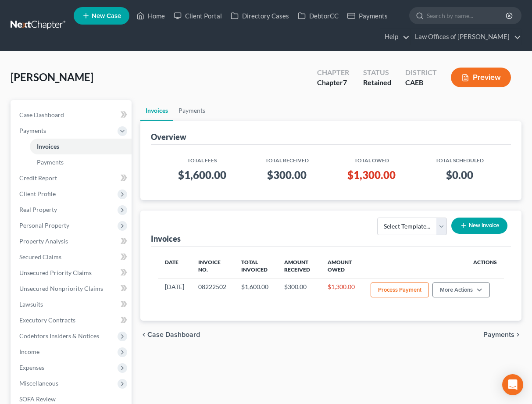 Image resolution: width=532 pixels, height=404 pixels. What do you see at coordinates (30, 352) in the screenshot?
I see `span: Income` at bounding box center [30, 352].